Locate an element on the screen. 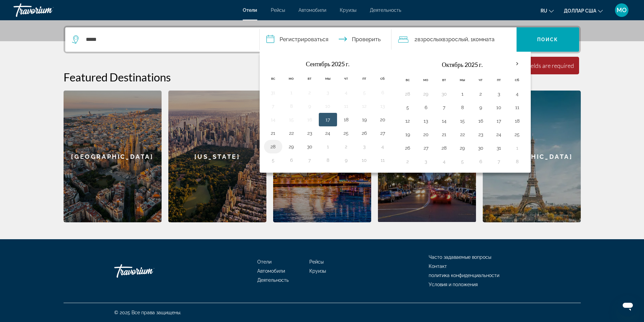  font: Контакт is located at coordinates (438, 266).